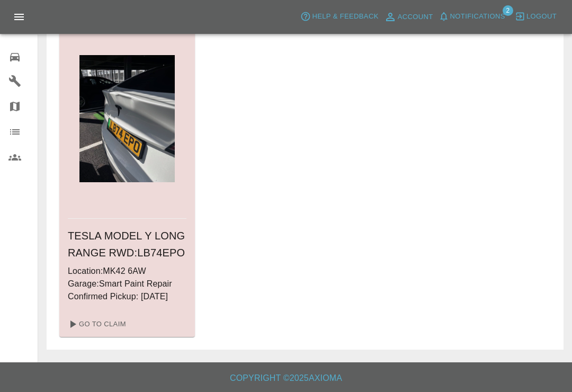 The image size is (572, 392). Describe the element at coordinates (508, 10) in the screenshot. I see `span: 2` at that location.